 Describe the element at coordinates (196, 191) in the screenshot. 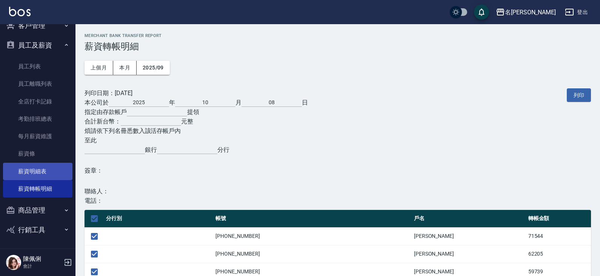

I see `div: 聯絡人：` at that location.